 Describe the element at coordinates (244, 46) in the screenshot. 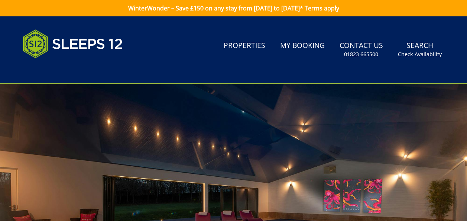

I see `a: Properties` at that location.